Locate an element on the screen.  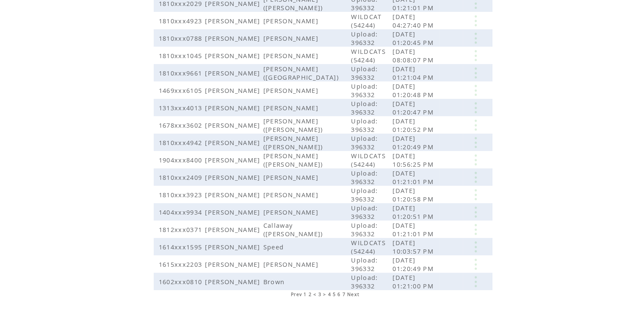
span: 1810xxx3923 is located at coordinates (182, 195).